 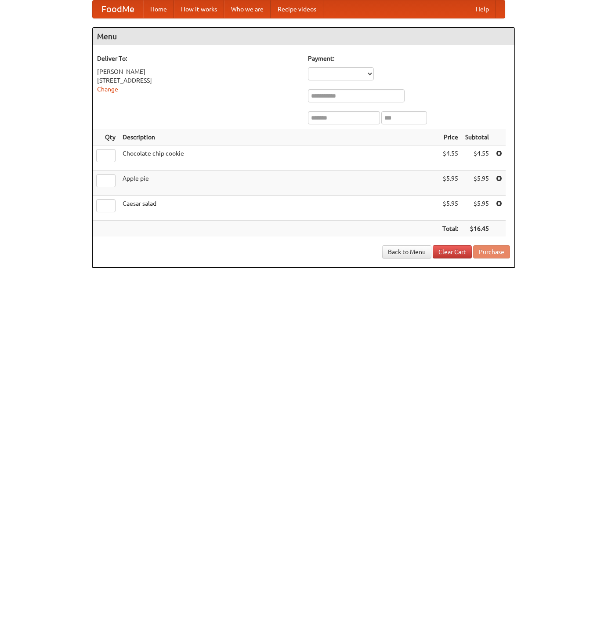 I want to click on h4: Menu, so click(x=304, y=36).